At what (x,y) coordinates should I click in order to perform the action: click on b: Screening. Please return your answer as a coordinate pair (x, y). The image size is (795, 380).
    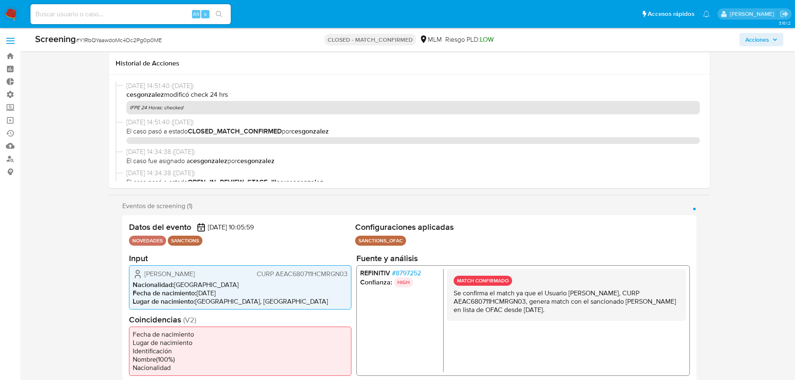
    Looking at the image, I should click on (56, 39).